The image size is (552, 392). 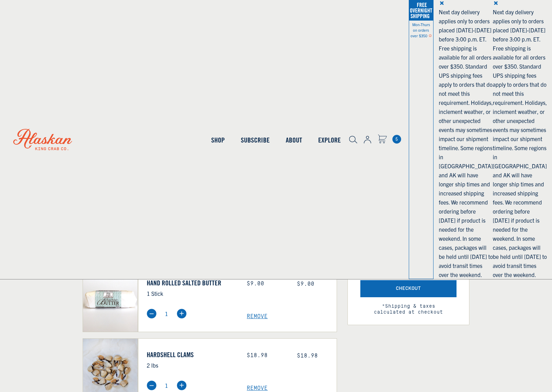 I want to click on span: Mon-Thurs on orders over $350, so click(x=420, y=30).